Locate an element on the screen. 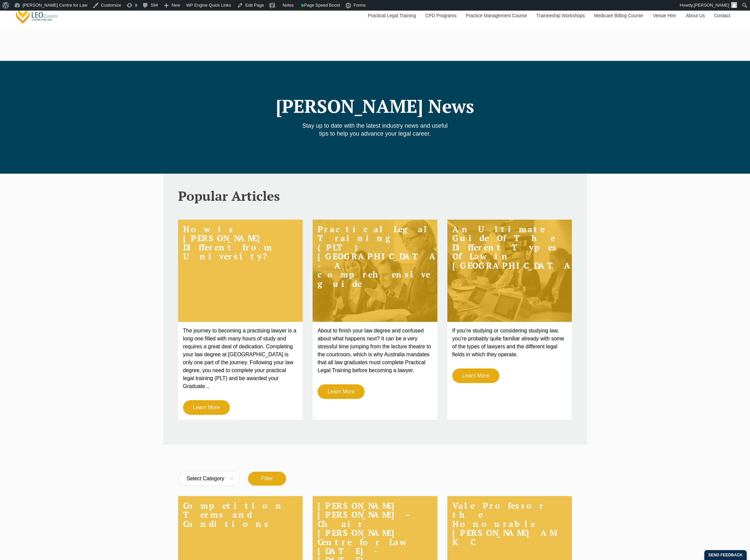 This screenshot has width=750, height=560. a: Venue Hire is located at coordinates (664, 15).